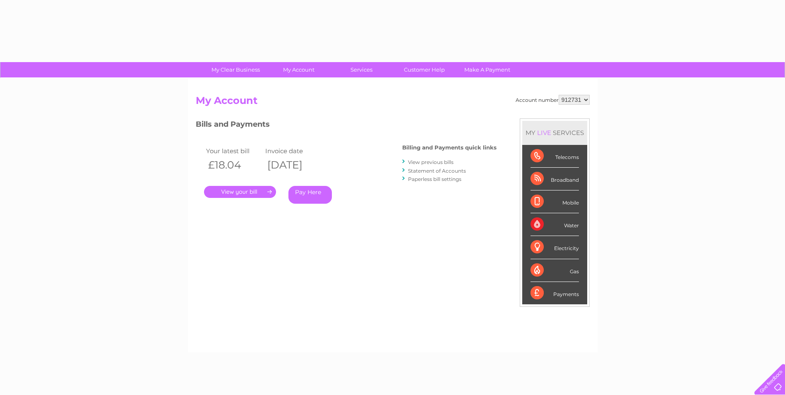 The image size is (785, 395). What do you see at coordinates (424, 70) in the screenshot?
I see `a: Customer Help` at bounding box center [424, 70].